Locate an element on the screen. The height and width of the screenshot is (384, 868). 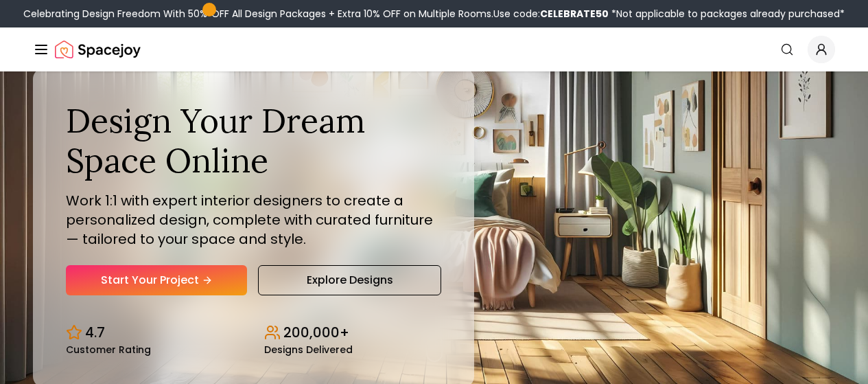
img: Spacejoy Logo is located at coordinates (98, 50).